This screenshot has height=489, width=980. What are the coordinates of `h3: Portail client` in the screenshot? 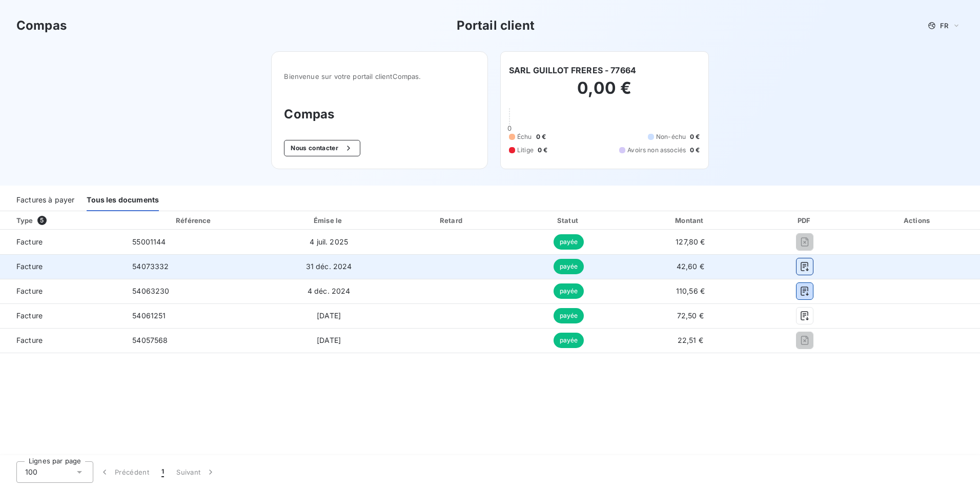 It's located at (496, 26).